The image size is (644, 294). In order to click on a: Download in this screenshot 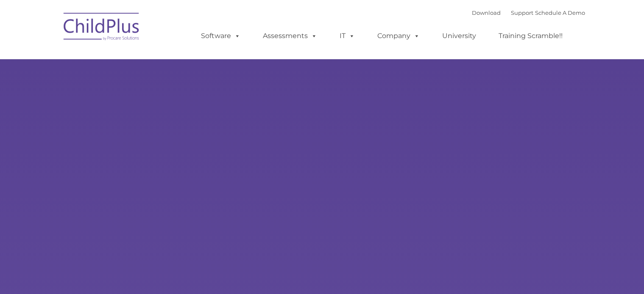, I will do `click(486, 13)`.